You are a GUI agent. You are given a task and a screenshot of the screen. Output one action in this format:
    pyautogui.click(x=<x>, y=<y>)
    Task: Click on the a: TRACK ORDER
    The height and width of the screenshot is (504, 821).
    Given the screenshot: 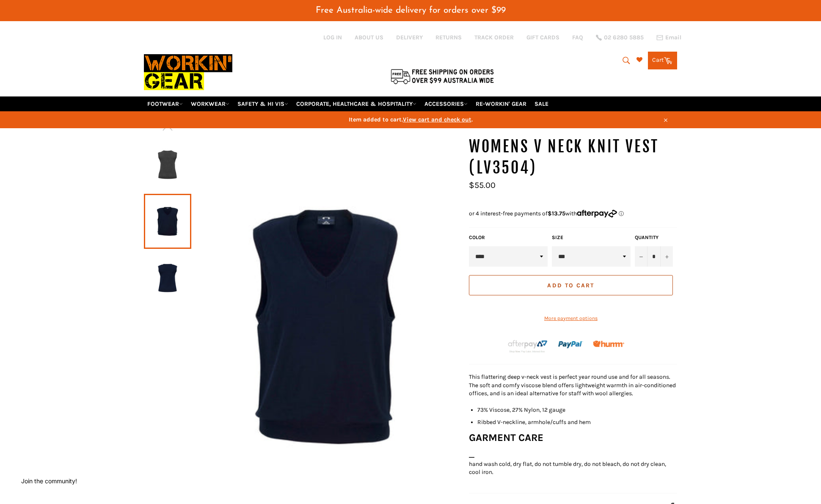 What is the action you would take?
    pyautogui.click(x=494, y=37)
    